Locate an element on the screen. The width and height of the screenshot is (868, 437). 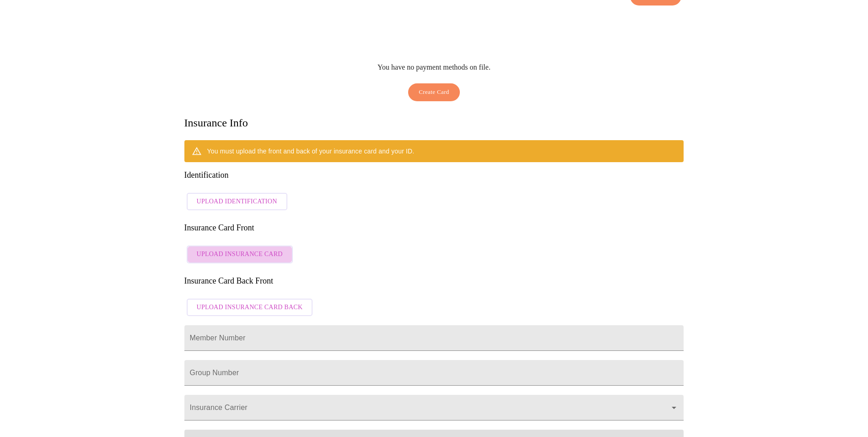
button: Upload Identification is located at coordinates (237, 201).